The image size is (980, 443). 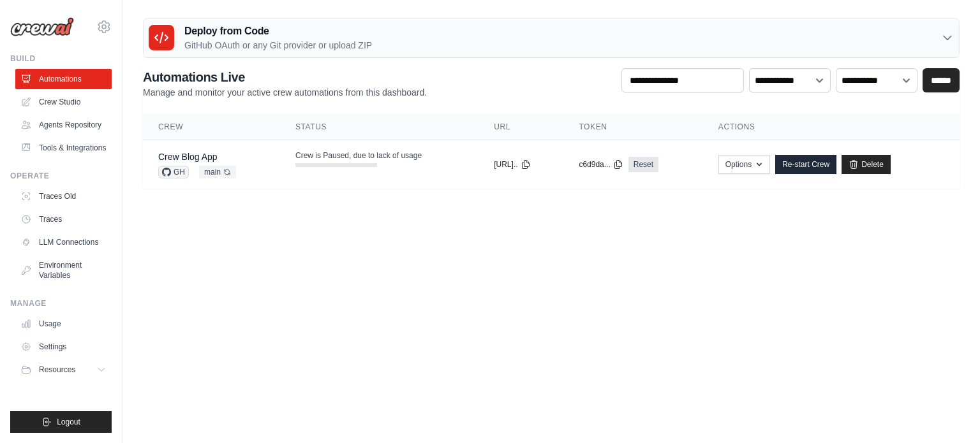 I want to click on a: LLM Connections, so click(x=64, y=243).